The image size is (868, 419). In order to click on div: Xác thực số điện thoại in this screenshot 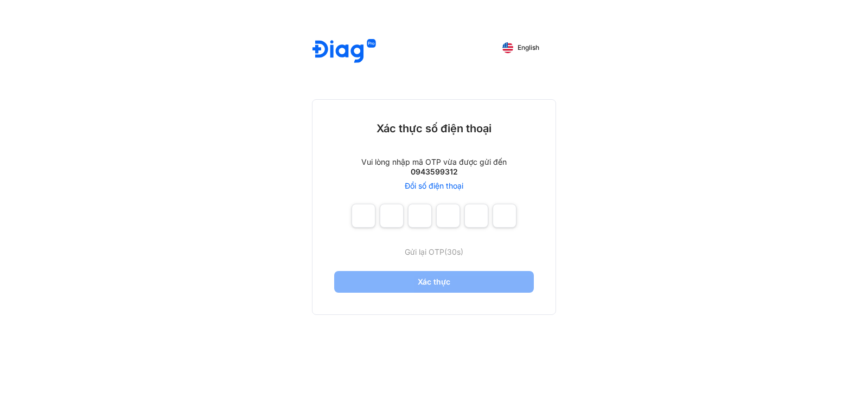, I will do `click(434, 129)`.